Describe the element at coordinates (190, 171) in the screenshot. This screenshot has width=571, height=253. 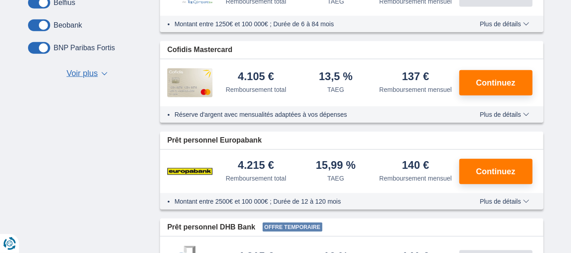
I see `img: pret personnel Europabank` at that location.